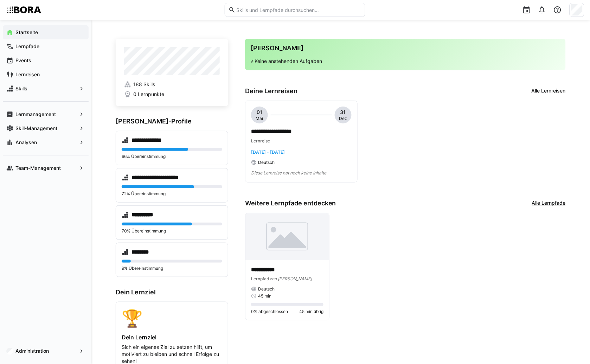  Describe the element at coordinates (290, 203) in the screenshot. I see `h3: Weitere Lernpfade entdecken` at that location.